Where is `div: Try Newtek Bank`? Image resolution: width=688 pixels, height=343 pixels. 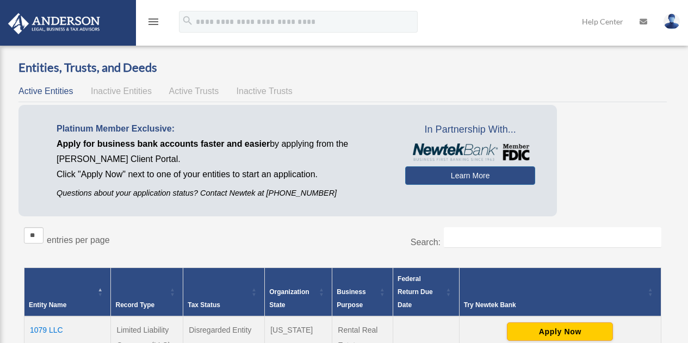 div: Try Newtek Bank is located at coordinates (554, 305).